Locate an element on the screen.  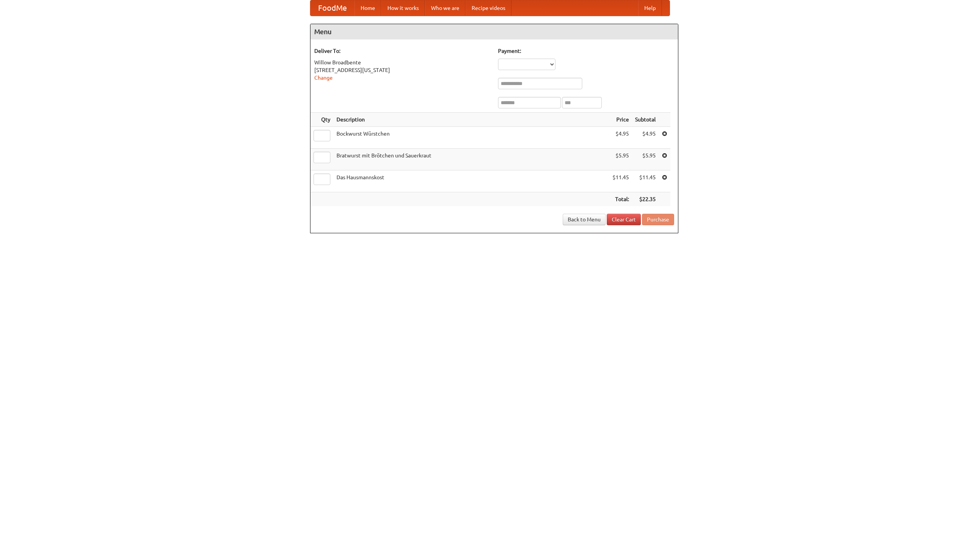
button: Purchase is located at coordinates (658, 219).